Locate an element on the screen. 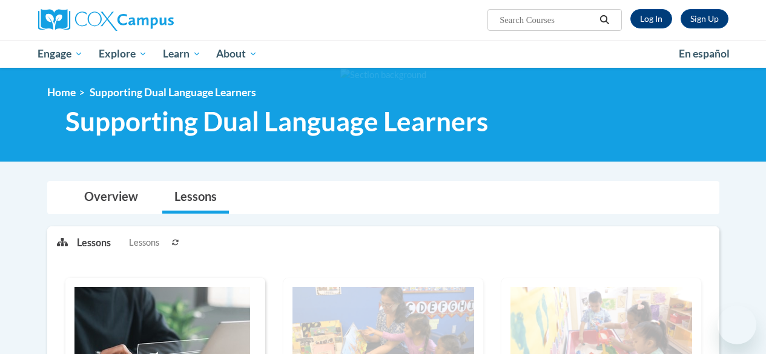  a: Home is located at coordinates (61, 92).